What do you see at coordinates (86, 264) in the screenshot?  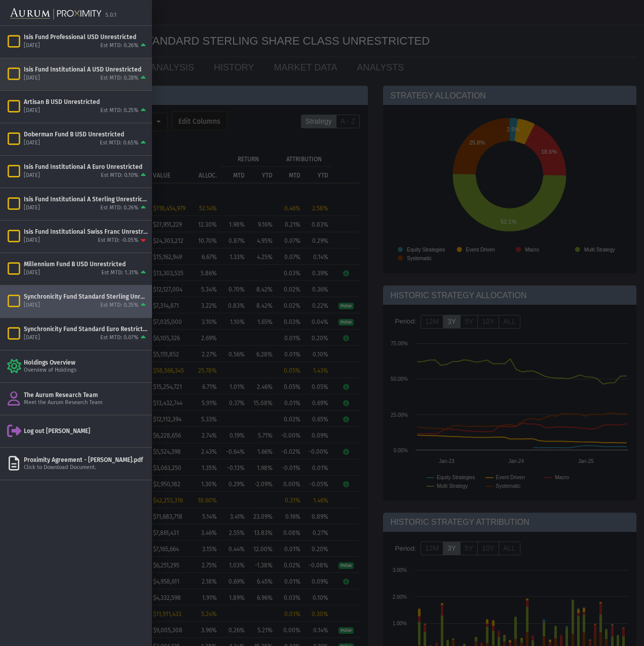 I see `div: Millennium Fund B USD Unrestricted` at bounding box center [86, 264].